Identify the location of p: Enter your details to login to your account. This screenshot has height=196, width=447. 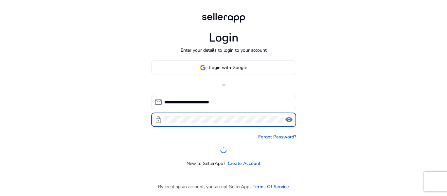
(223, 50).